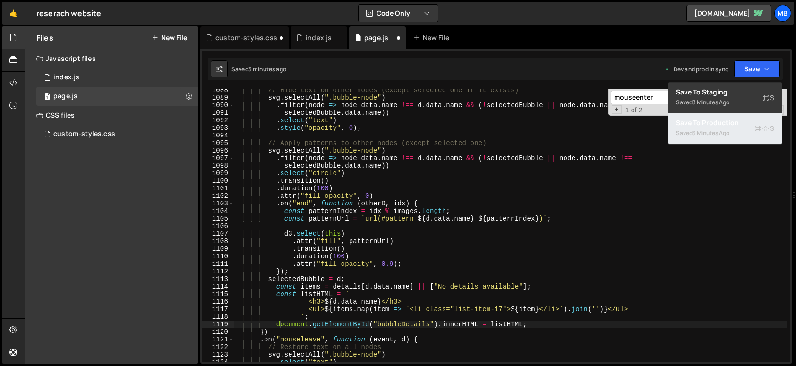 The height and width of the screenshot is (366, 796). What do you see at coordinates (218, 158) in the screenshot?
I see `div: 1097` at bounding box center [218, 158].